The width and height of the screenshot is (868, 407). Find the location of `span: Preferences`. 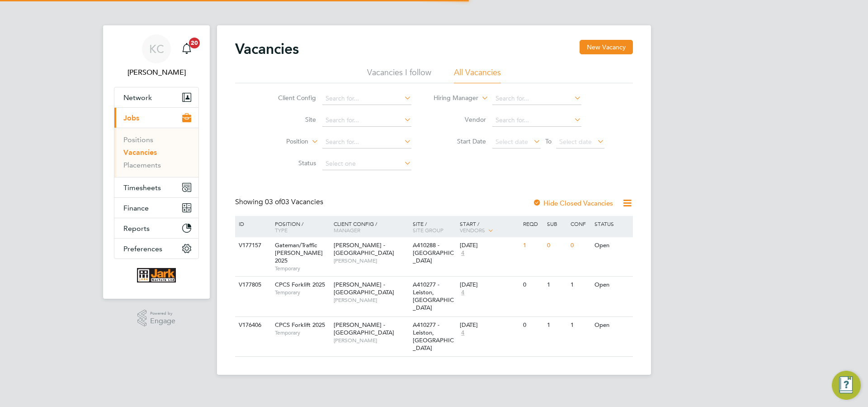

span: Preferences is located at coordinates (143, 249).